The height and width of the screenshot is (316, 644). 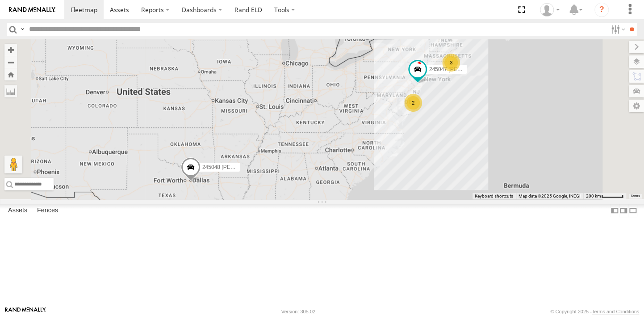 What do you see at coordinates (633, 210) in the screenshot?
I see `label: Hide Summary Table` at bounding box center [633, 210].